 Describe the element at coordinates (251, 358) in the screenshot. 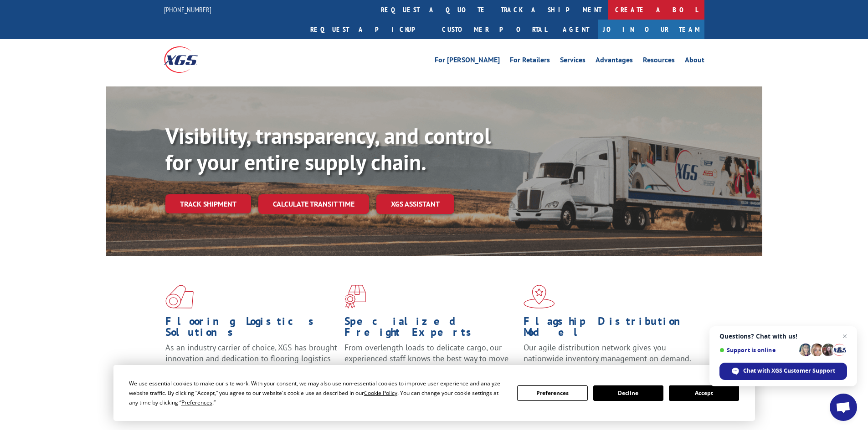

I see `span: As an industry carrier of choice, XGS has brought innovation and dedication to flooring logistics...` at that location.